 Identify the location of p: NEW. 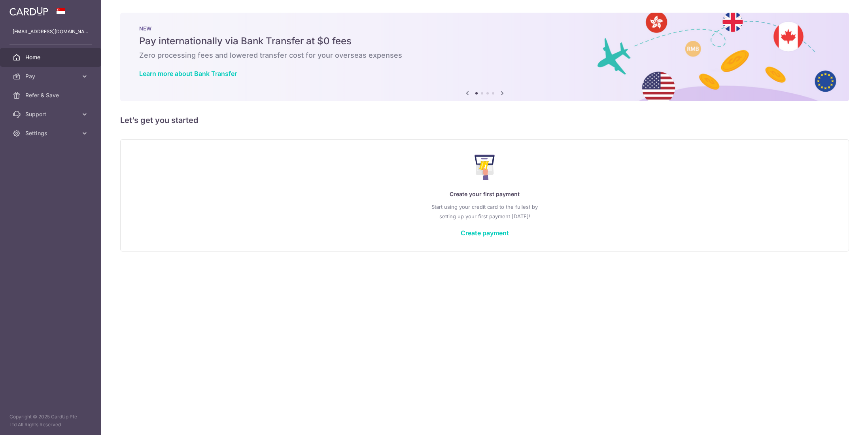
(484, 28).